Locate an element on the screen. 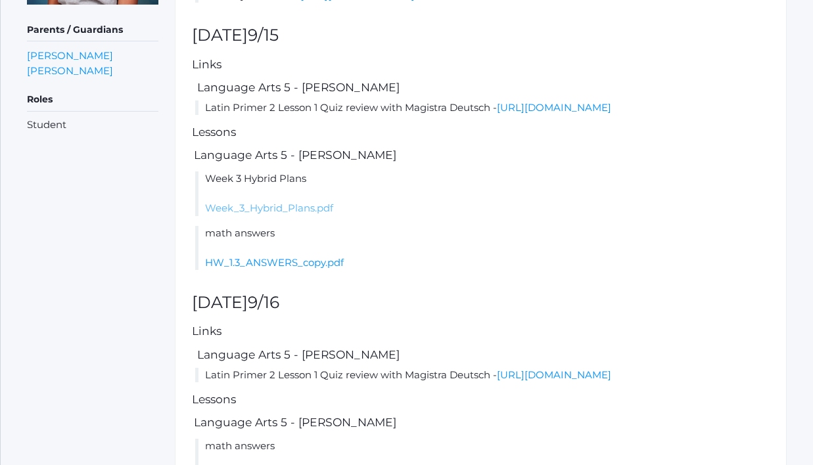  h5: Roles is located at coordinates (93, 100).